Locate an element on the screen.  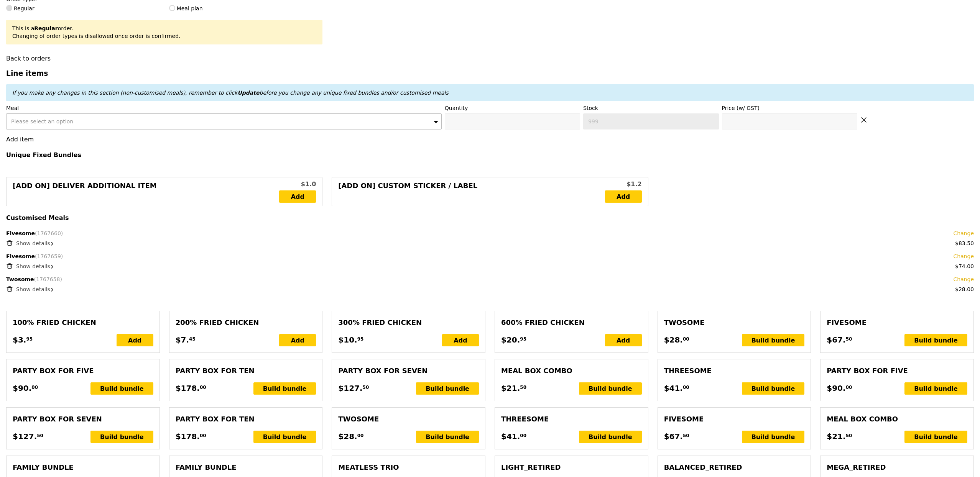
div: Light_RETIRED is located at coordinates (571, 467).